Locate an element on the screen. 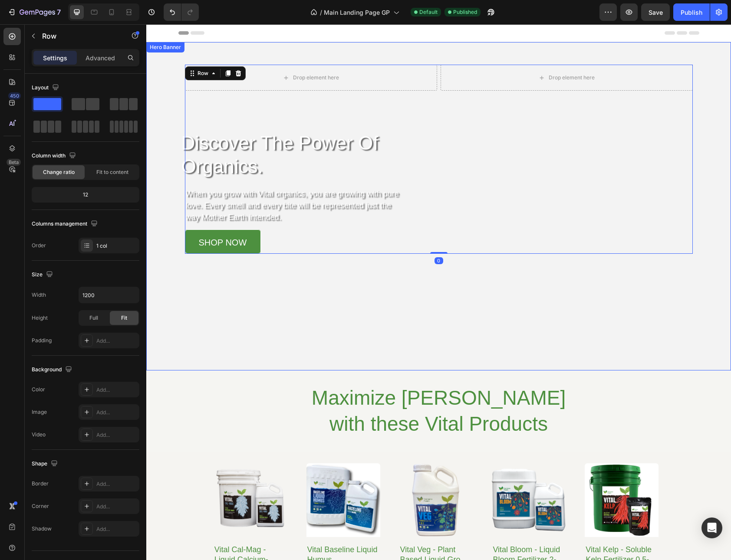 Image resolution: width=731 pixels, height=560 pixels. p: Settings is located at coordinates (55, 58).